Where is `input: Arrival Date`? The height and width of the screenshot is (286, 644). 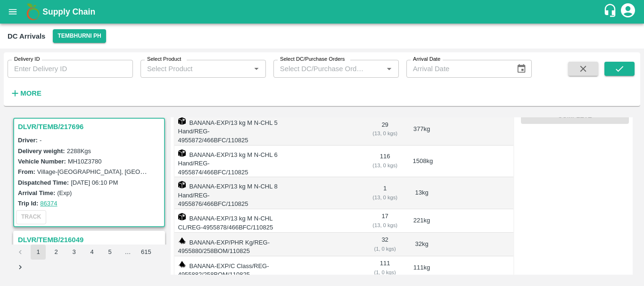 input: Arrival Date is located at coordinates (458, 69).